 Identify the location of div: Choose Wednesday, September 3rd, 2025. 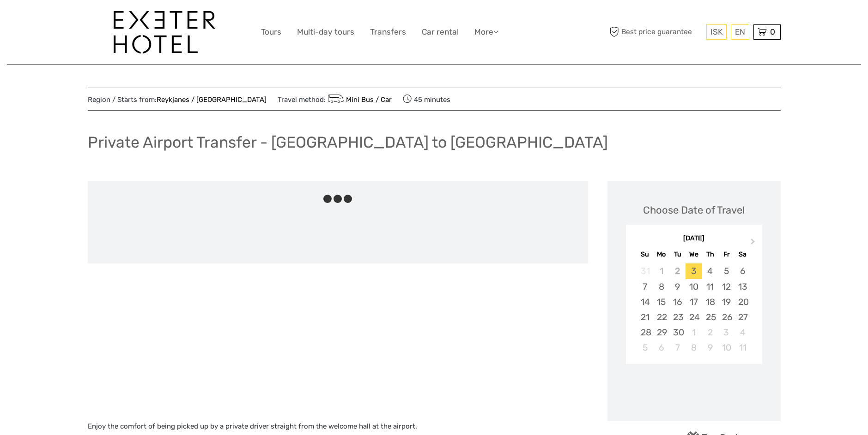
(693, 271).